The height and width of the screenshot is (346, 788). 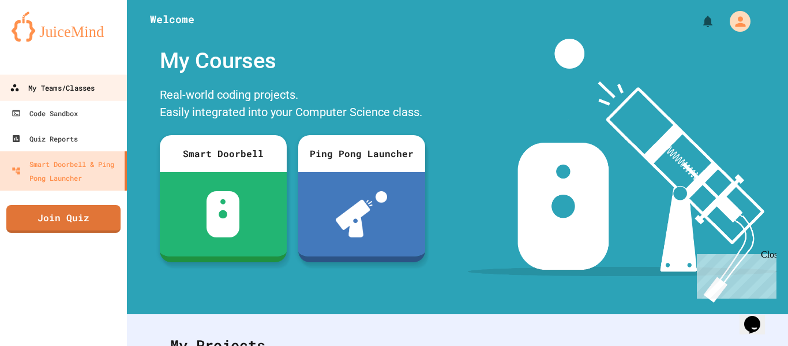 What do you see at coordinates (44, 138) in the screenshot?
I see `div: Quiz Reports` at bounding box center [44, 138].